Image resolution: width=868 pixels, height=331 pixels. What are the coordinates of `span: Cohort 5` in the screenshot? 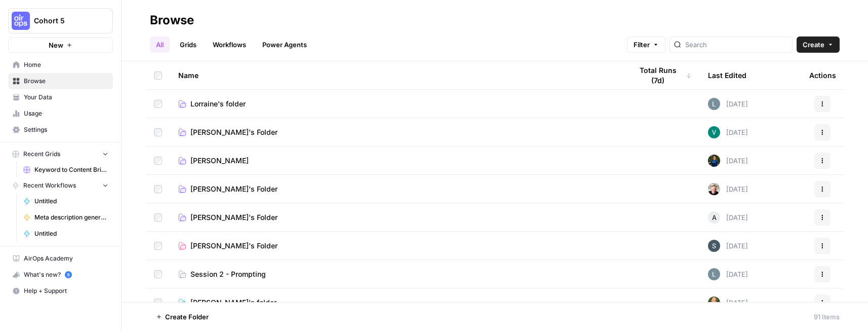 It's located at (64, 21).